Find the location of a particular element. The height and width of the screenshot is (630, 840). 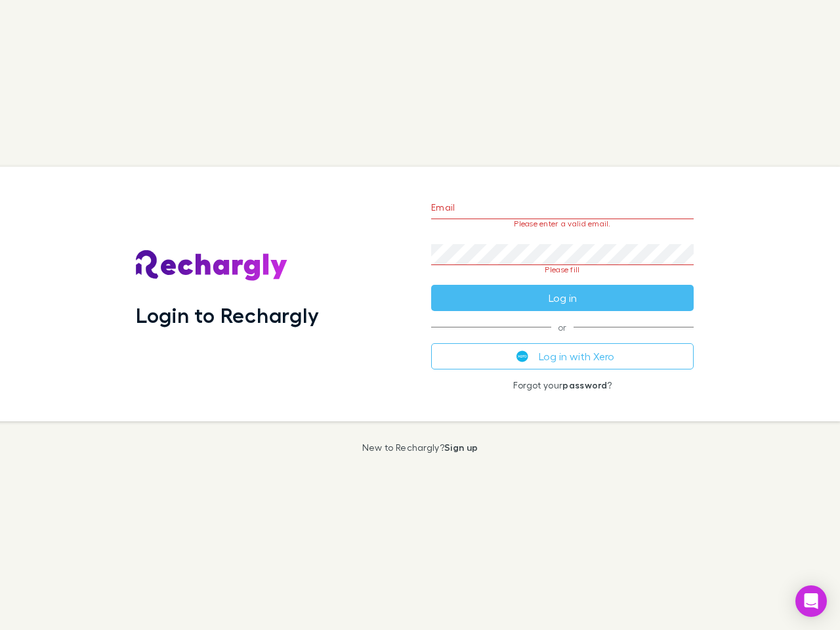

p: Please enter a valid email. is located at coordinates (562, 224).